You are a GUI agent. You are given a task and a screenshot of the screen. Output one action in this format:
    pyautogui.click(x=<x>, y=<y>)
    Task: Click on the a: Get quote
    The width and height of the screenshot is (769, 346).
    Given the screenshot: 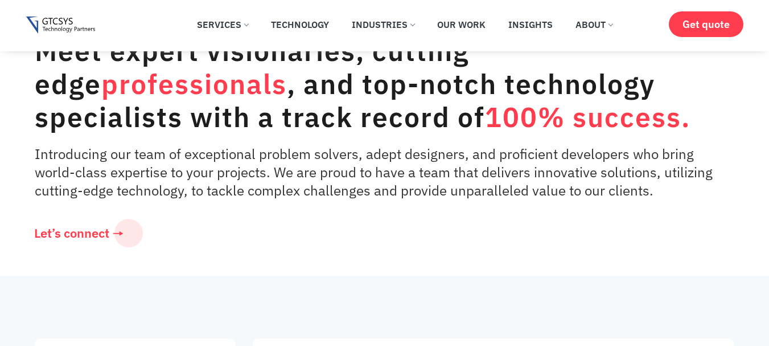 What is the action you would take?
    pyautogui.click(x=706, y=24)
    